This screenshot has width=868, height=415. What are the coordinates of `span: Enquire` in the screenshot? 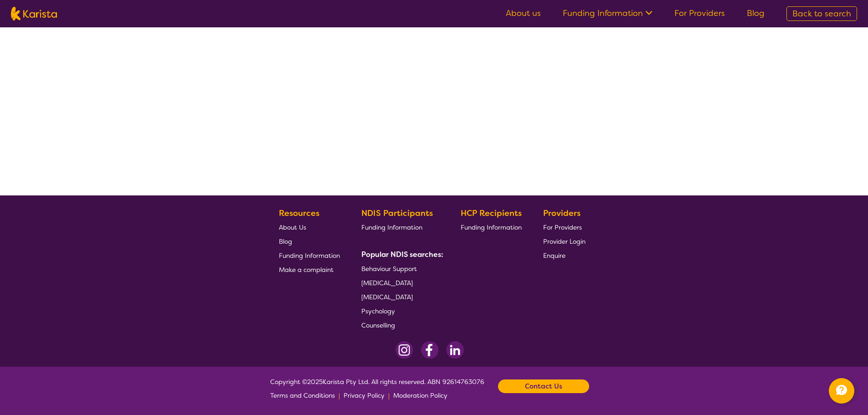 It's located at (554, 255).